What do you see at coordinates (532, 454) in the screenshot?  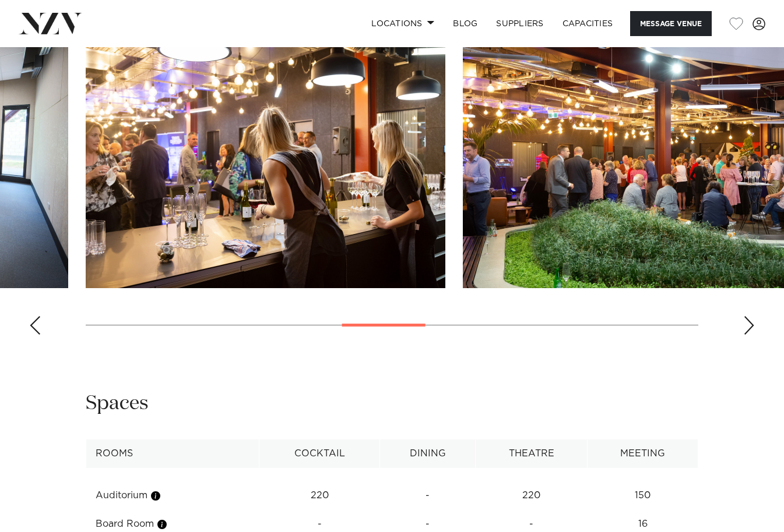 I see `th: Theatre` at bounding box center [532, 454].